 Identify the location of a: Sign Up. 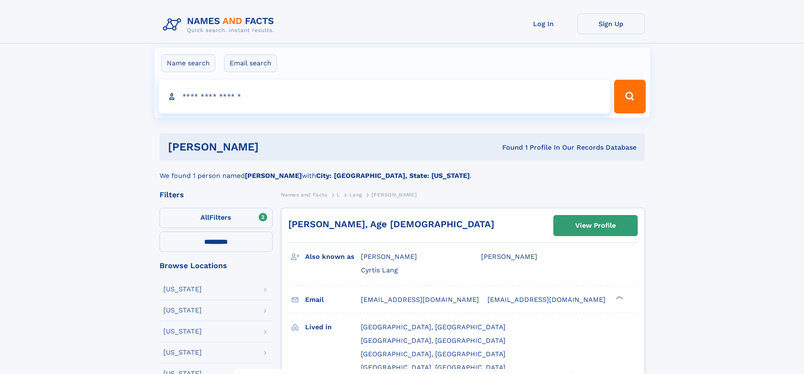
(611, 24).